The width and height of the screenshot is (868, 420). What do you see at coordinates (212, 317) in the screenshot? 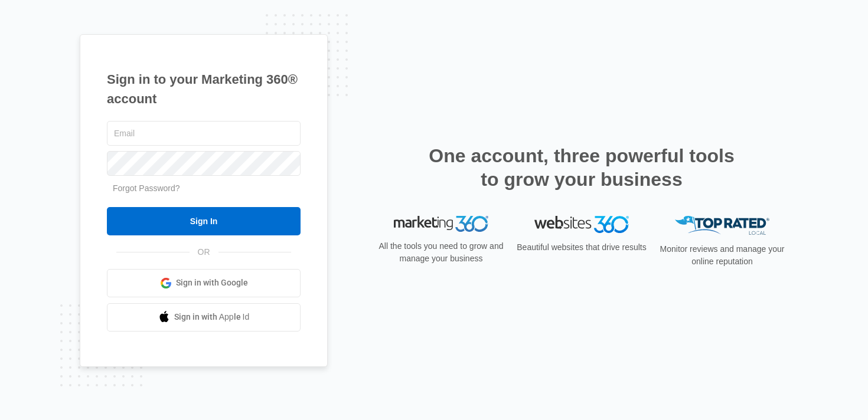
I see `span: Sign in with Apple Id` at bounding box center [212, 317].